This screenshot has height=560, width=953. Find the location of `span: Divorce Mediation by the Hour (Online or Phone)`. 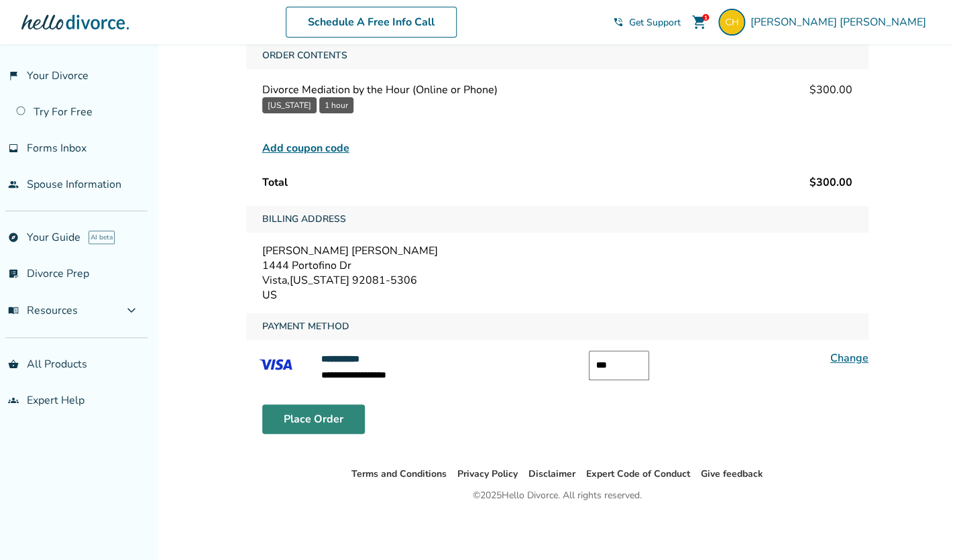

span: Divorce Mediation by the Hour (Online or Phone) is located at coordinates (379, 90).